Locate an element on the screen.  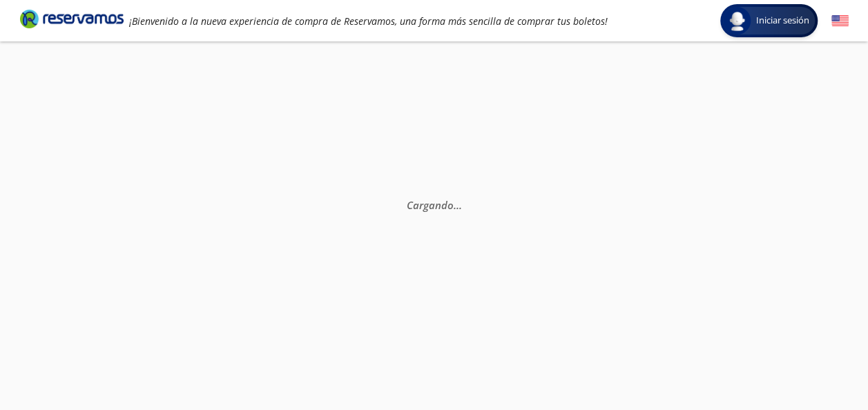
span: Iniciar sesión is located at coordinates (783, 21).